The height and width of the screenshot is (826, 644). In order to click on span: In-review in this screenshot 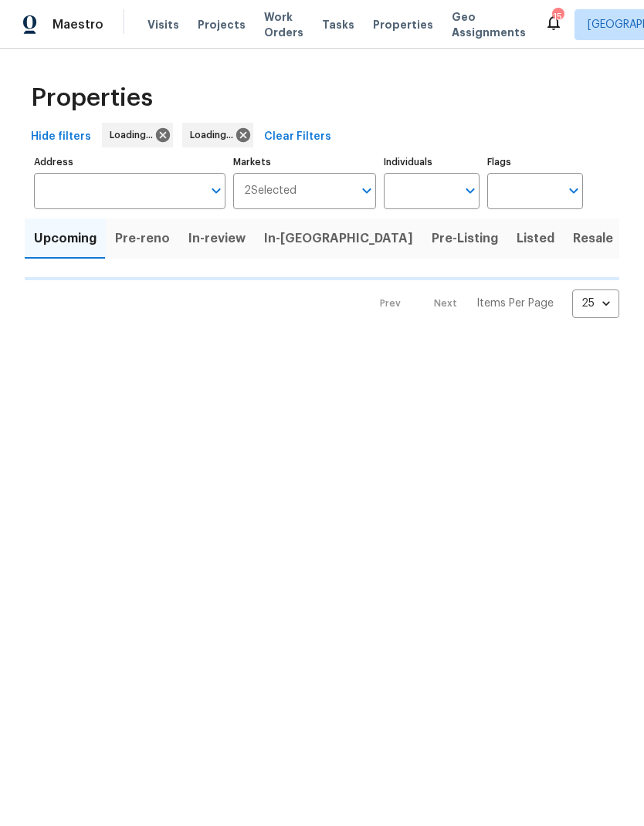, I will do `click(217, 238)`.